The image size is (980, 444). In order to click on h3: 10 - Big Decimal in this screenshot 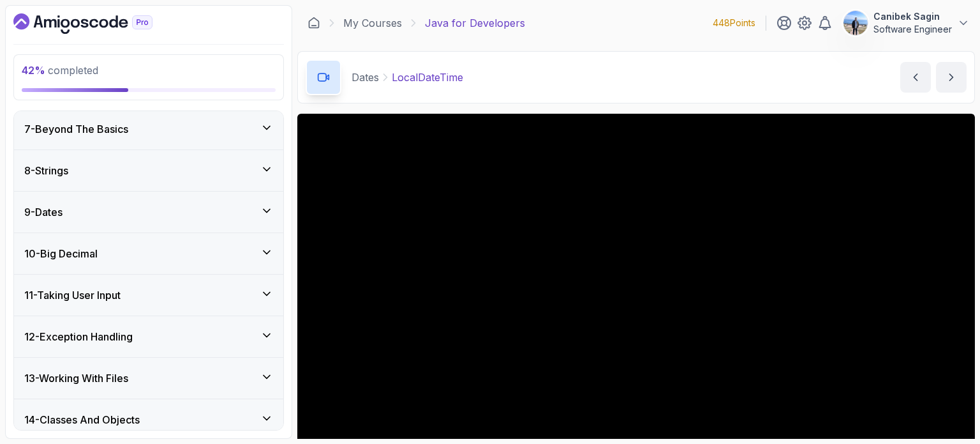, I will do `click(61, 254)`.